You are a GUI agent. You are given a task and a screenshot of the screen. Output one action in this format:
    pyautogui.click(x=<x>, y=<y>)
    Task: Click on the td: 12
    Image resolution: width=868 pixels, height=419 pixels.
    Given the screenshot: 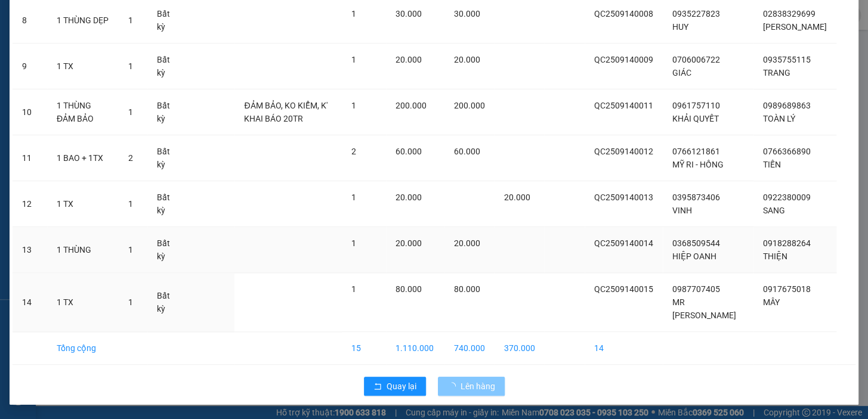 What is the action you would take?
    pyautogui.click(x=30, y=204)
    